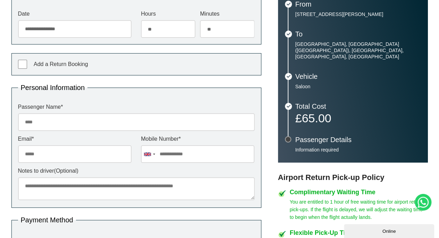  What do you see at coordinates (358, 106) in the screenshot?
I see `h3: Total Cost` at bounding box center [358, 106].